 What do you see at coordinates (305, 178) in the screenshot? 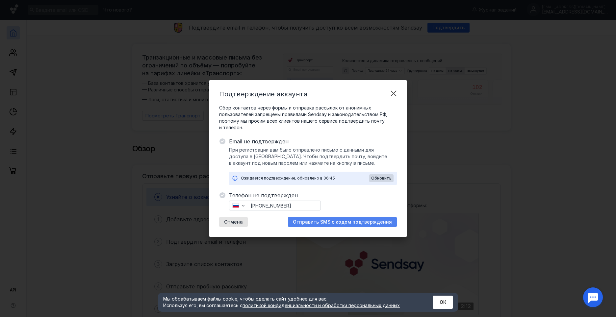
I see `div: Ожидается подтверждение, обновлено в 06:45` at bounding box center [305, 178].